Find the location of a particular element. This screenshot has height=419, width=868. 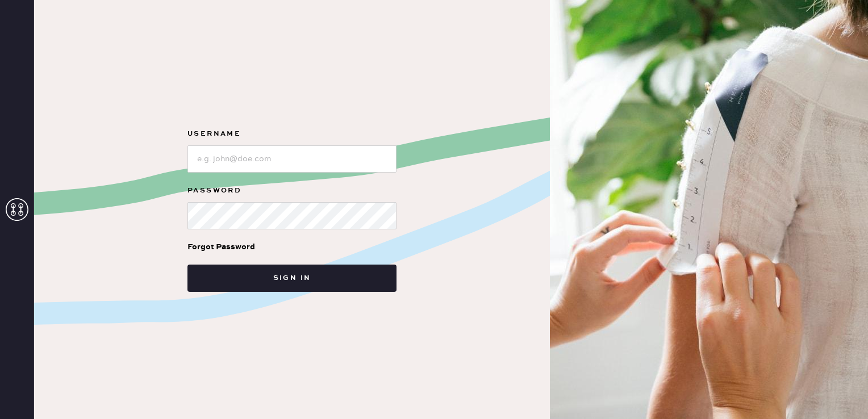

div: Forgot Password is located at coordinates (221, 247).